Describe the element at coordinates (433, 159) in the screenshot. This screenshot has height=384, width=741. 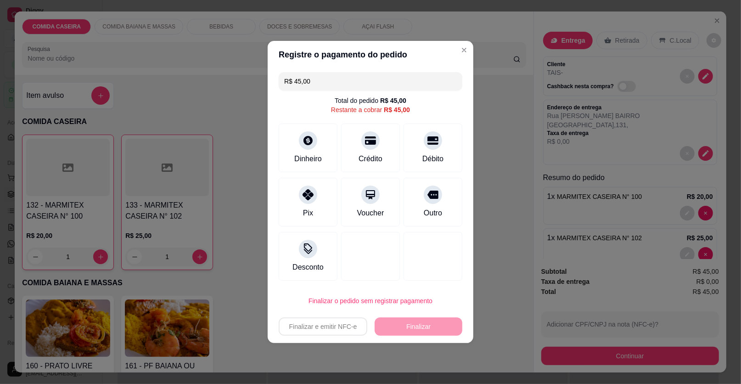
I see `div: Débito` at that location.